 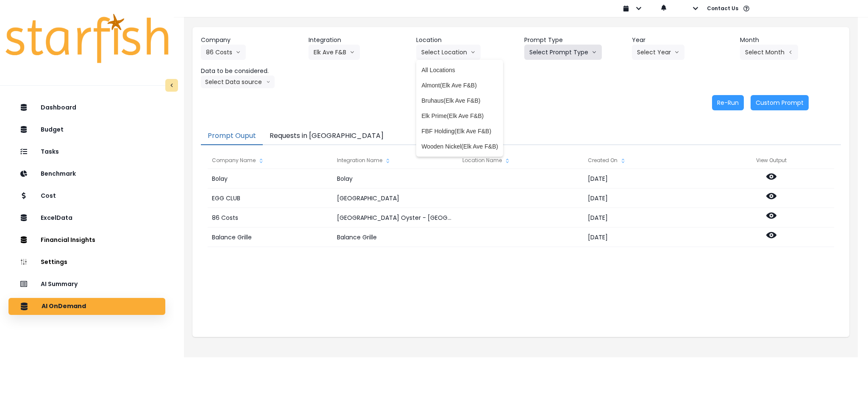 What do you see at coordinates (728, 103) in the screenshot?
I see `button: Re-Run` at bounding box center [728, 103].